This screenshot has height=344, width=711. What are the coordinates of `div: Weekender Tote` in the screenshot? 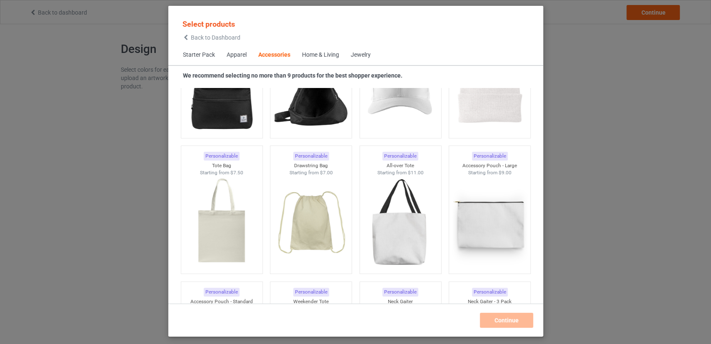 It's located at (311, 301).